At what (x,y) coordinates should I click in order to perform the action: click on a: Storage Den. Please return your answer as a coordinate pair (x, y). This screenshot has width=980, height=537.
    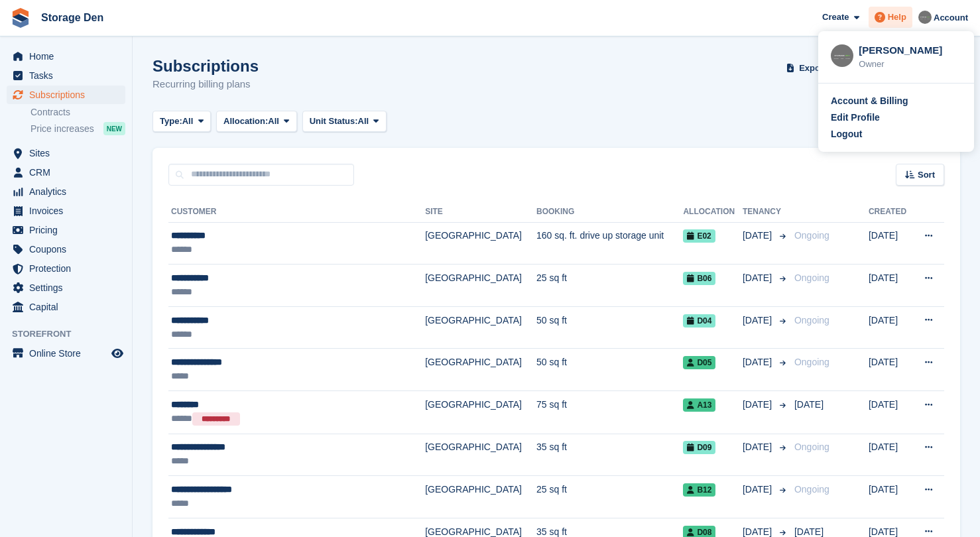
    Looking at the image, I should click on (72, 17).